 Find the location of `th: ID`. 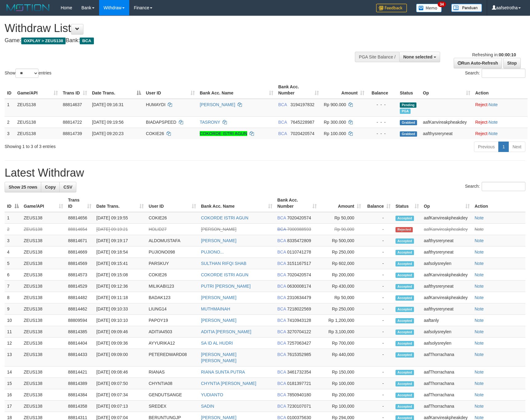

th: ID is located at coordinates (10, 90).